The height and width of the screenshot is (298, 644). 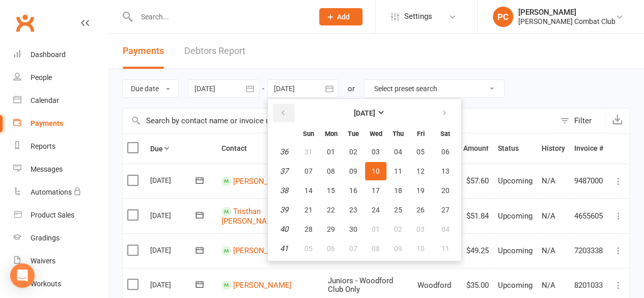 I want to click on div: Product Sales, so click(x=52, y=215).